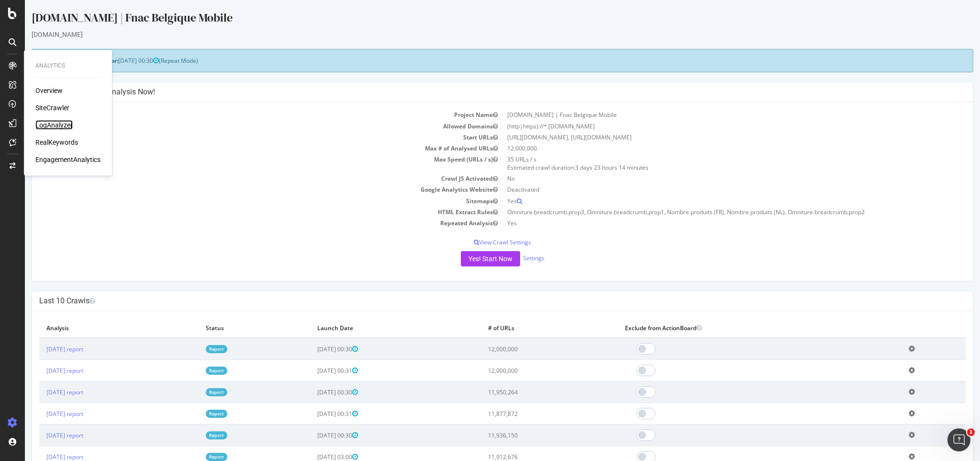 This screenshot has height=461, width=980. I want to click on td: Crawl JS Activated, so click(246, 178).